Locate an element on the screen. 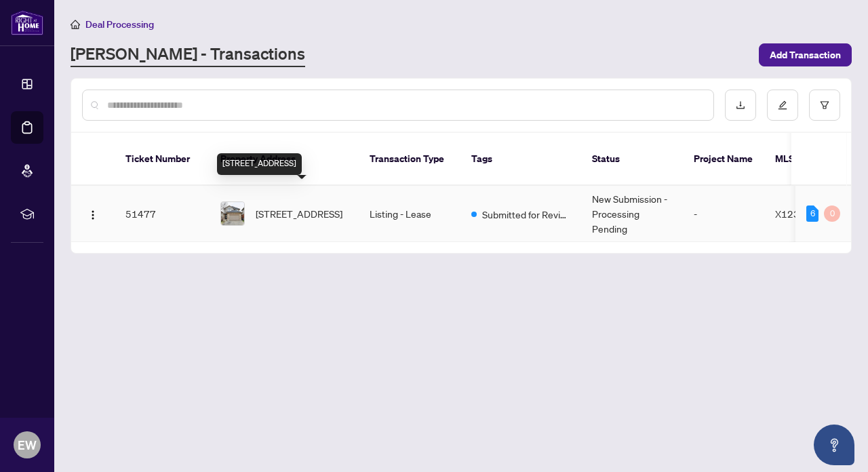 This screenshot has height=472, width=868. span: Add Transaction is located at coordinates (805, 55).